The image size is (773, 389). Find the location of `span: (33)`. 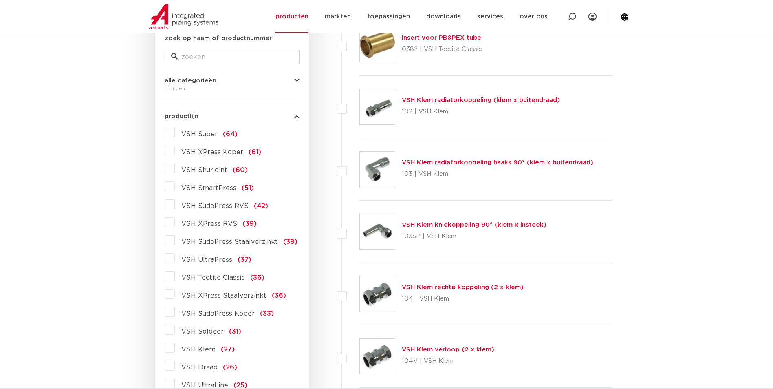

span: (33) is located at coordinates (267, 313).